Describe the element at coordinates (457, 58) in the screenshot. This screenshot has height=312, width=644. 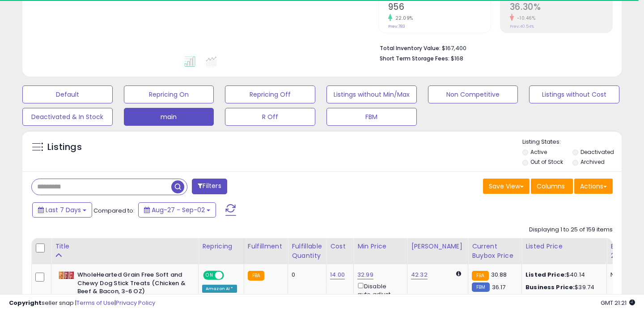
I see `span: $168` at that location.